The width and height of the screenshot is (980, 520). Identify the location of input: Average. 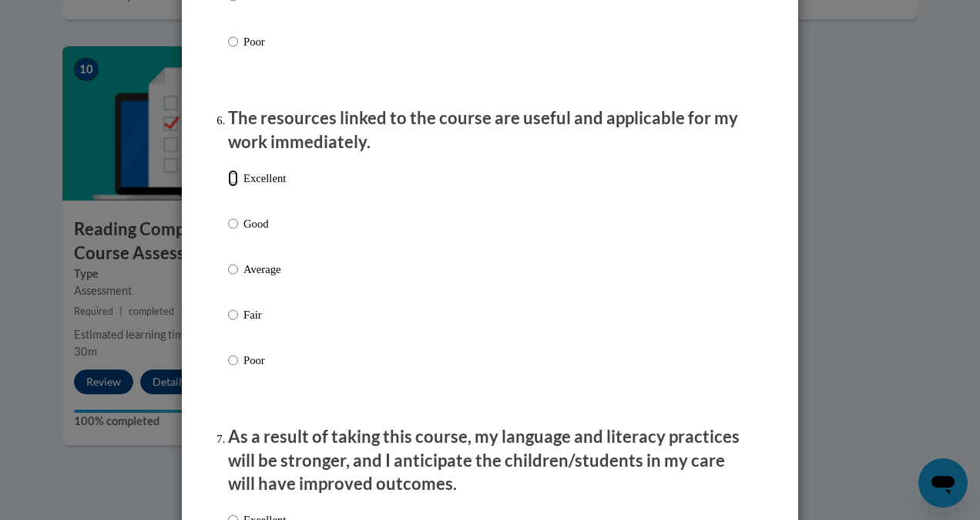
(233, 269).